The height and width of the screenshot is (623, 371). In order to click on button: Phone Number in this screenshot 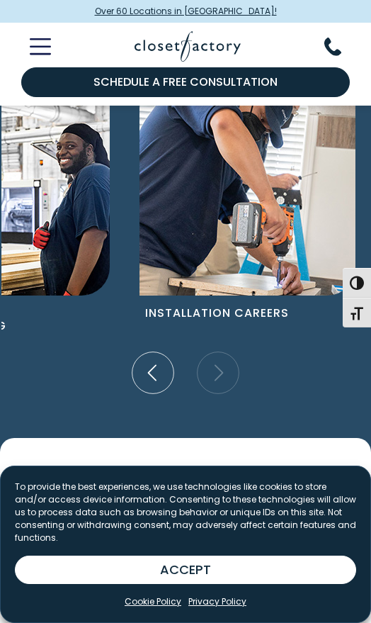, I will do `click(342, 47)`.